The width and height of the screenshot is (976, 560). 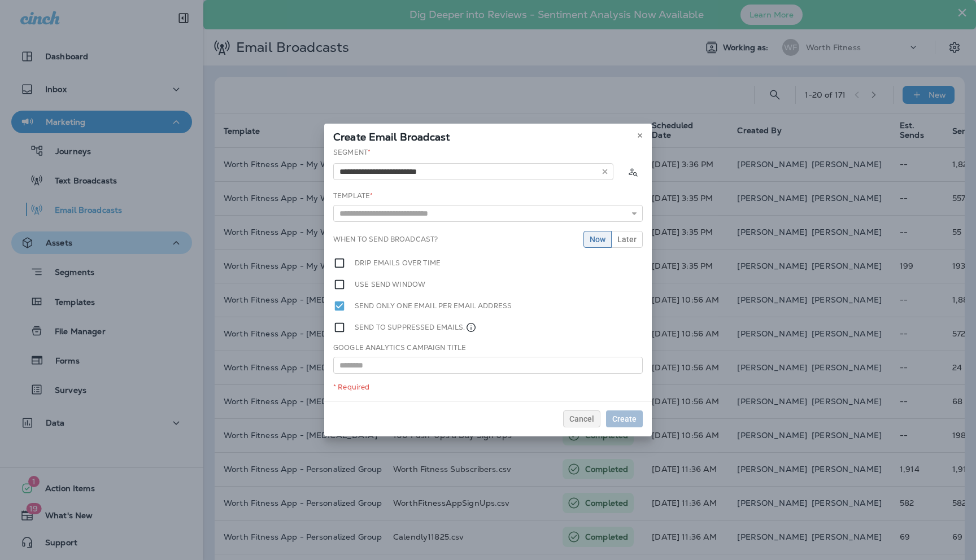 I want to click on label: Drip emails over time, so click(x=398, y=263).